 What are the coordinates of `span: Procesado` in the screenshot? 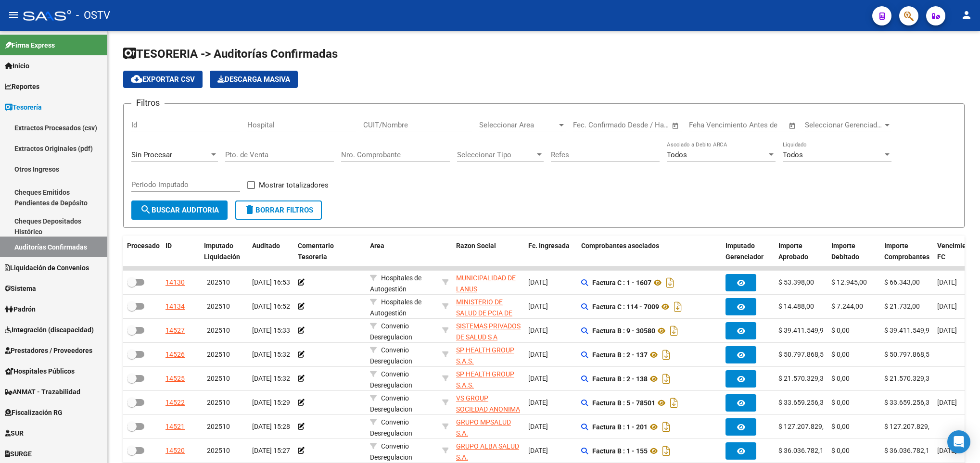 It's located at (143, 246).